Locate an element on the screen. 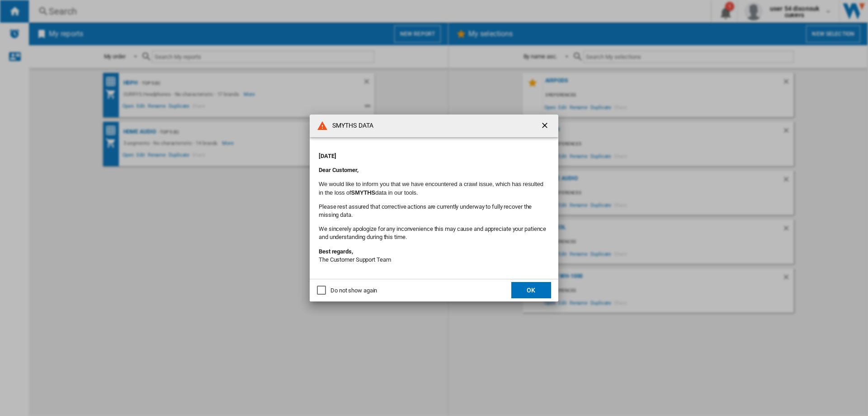 The height and width of the screenshot is (416, 868). p: The Customer Support Team is located at coordinates (434, 256).